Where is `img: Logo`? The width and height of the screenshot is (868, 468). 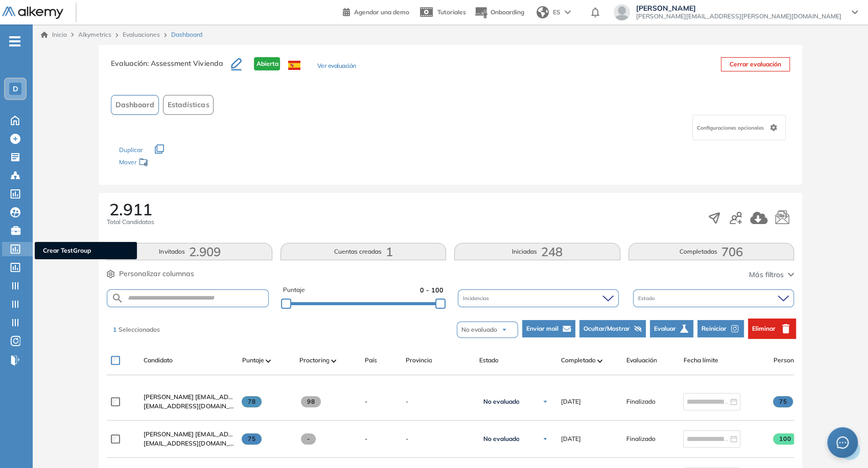 img: Logo is located at coordinates (32, 13).